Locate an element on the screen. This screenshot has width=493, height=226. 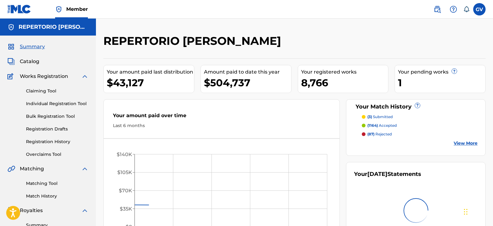
span: Member is located at coordinates (77, 9).